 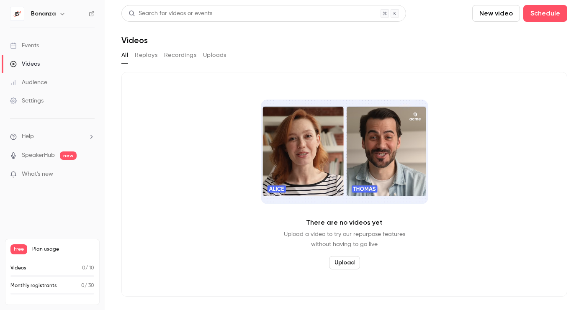 What do you see at coordinates (27, 101) in the screenshot?
I see `div: Settings` at bounding box center [27, 101].